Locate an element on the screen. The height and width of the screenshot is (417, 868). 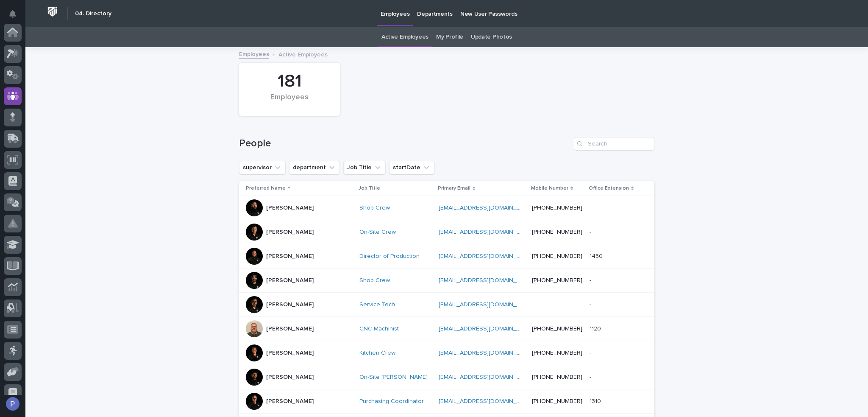
p: Office Extension is located at coordinates (609, 189).